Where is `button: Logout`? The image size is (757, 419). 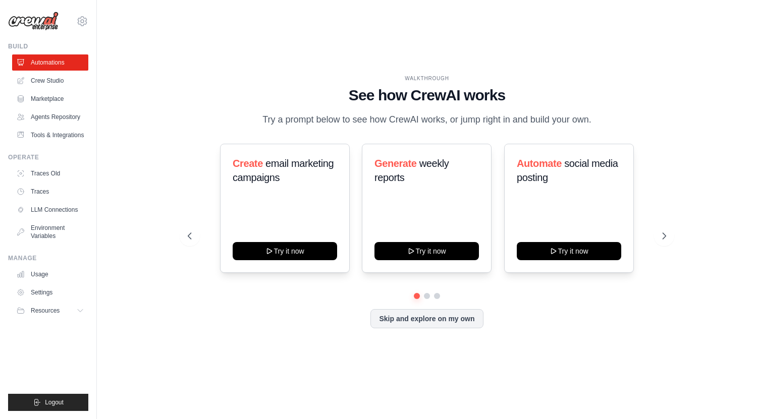
button: Logout is located at coordinates (48, 403).